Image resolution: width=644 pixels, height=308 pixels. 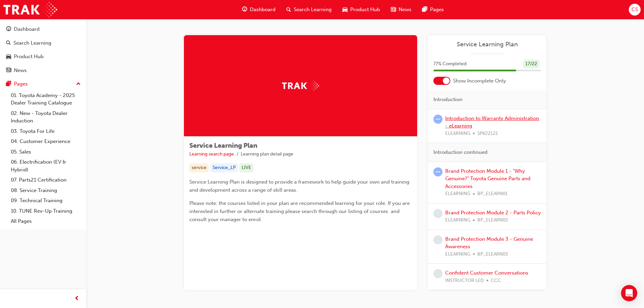 What do you see at coordinates (300, 211) in the screenshot?
I see `span: Please note: the courses listed in your plan are recommended learning for your role. If you are i...` at bounding box center [300, 211].